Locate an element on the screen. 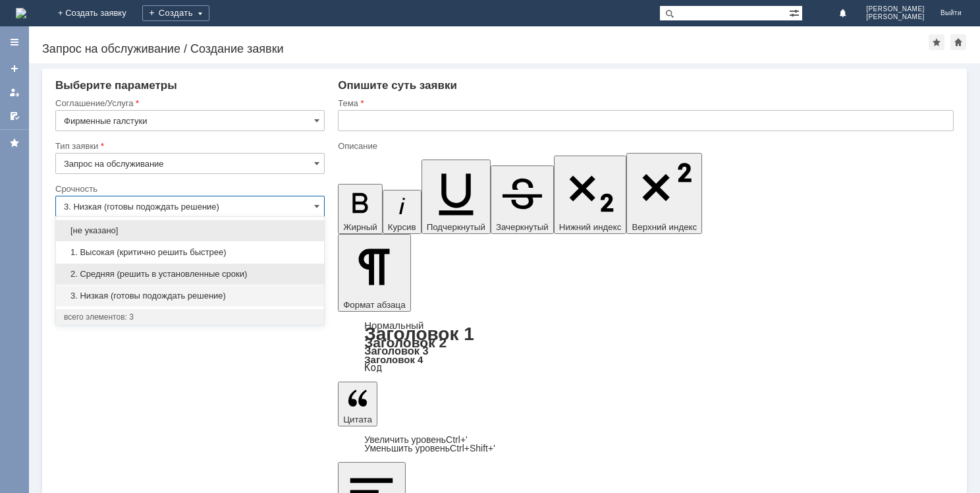  a: Перейти на домашнюю страницу is located at coordinates (21, 13).